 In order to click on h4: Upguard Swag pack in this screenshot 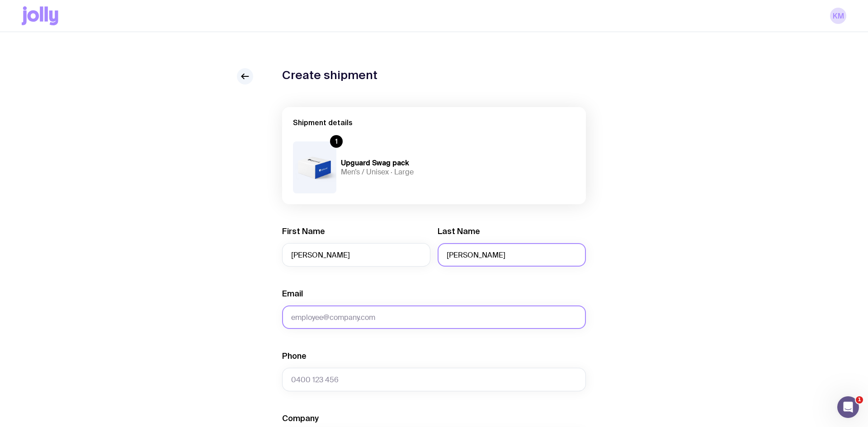, I will do `click(385, 163)`.